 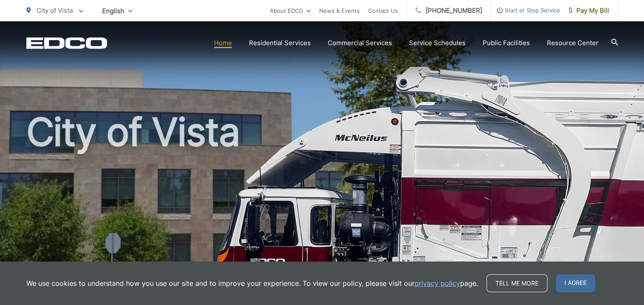 What do you see at coordinates (117, 11) in the screenshot?
I see `span: English` at bounding box center [117, 11].